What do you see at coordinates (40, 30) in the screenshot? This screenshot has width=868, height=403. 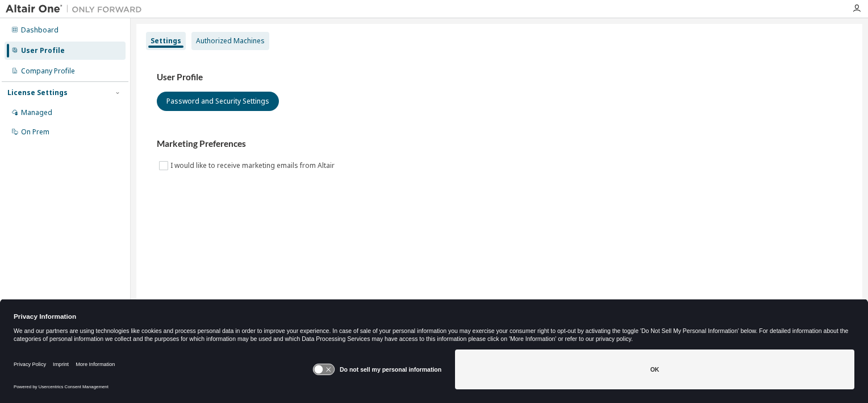 I see `div: Dashboard` at bounding box center [40, 30].